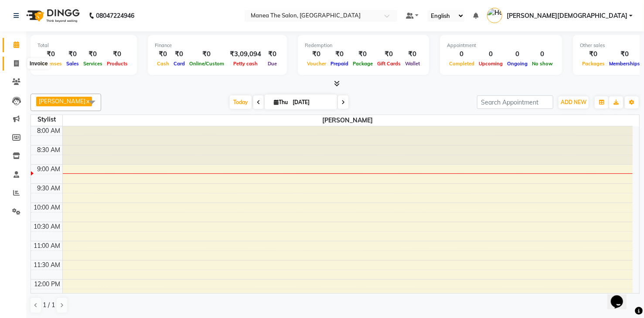  I want to click on div: 9:30 AM, so click(49, 188).